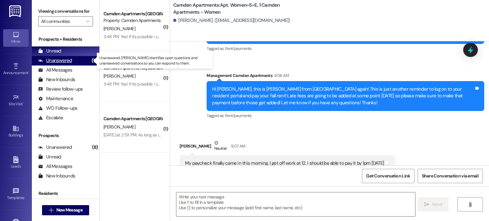  What do you see at coordinates (133, 20) in the screenshot?
I see `div: Property: Camden Apartments` at bounding box center [133, 20].